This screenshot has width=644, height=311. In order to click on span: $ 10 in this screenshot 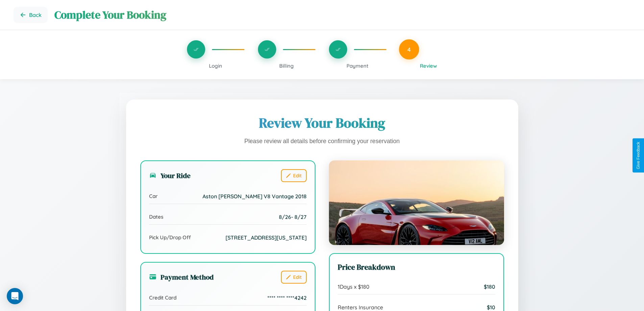, I will do `click(491, 307)`.